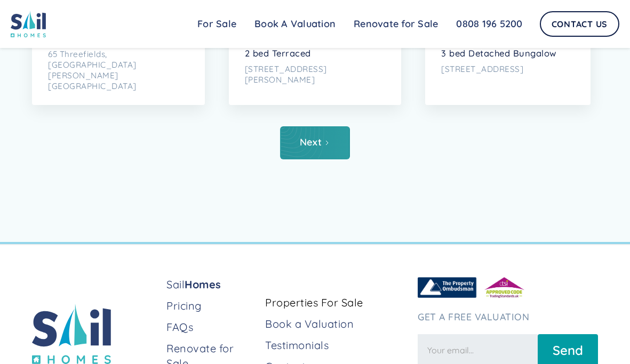  Describe the element at coordinates (489, 24) in the screenshot. I see `a: 0808 196 5200` at that location.